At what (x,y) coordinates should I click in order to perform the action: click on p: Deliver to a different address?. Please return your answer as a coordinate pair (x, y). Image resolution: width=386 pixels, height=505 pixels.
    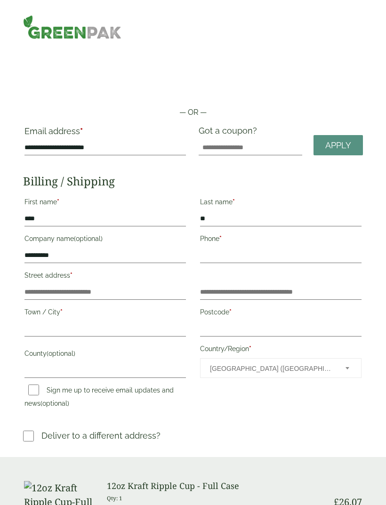
    Looking at the image, I should click on (101, 436).